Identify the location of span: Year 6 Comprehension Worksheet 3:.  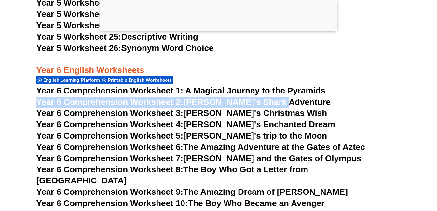
(110, 113).